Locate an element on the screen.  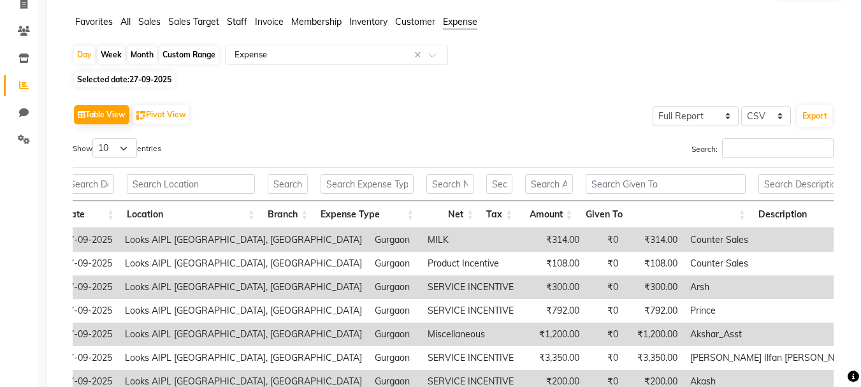
button: Export is located at coordinates (814, 116).